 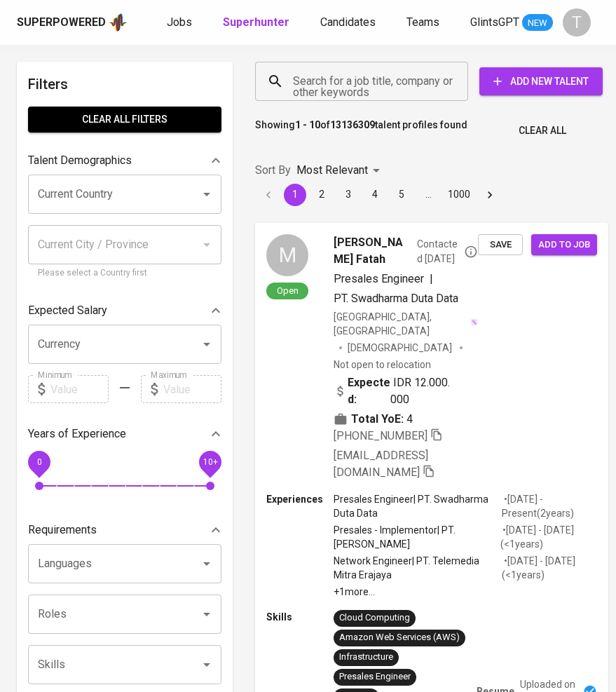 What do you see at coordinates (474, 322) in the screenshot?
I see `img: magic_wand.svg` at bounding box center [474, 322].